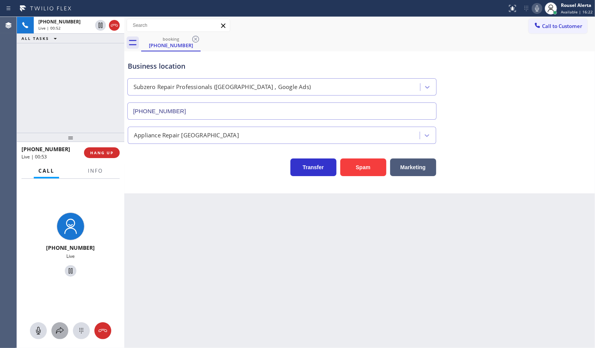 Image resolution: width=595 pixels, height=348 pixels. I want to click on span: Live | 00:52, so click(49, 28).